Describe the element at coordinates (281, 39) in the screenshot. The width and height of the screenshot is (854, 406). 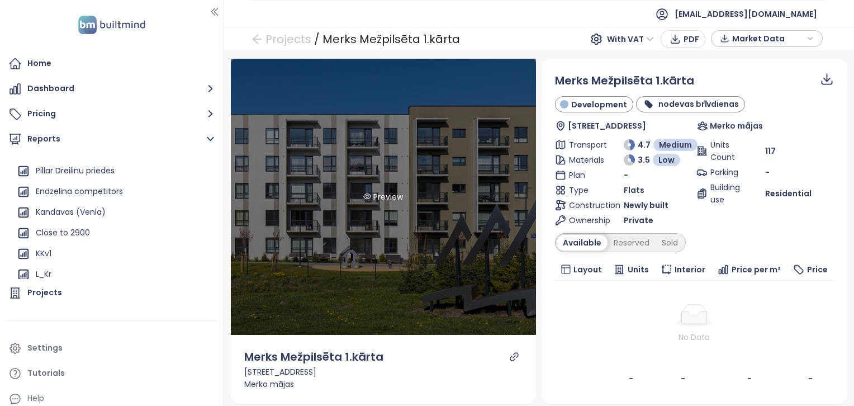
I see `a: arrow-left Projects` at that location.